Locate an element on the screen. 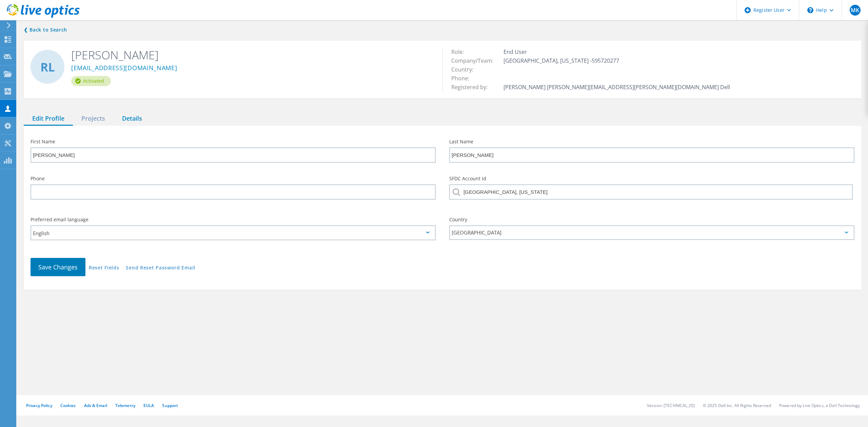 Image resolution: width=868 pixels, height=427 pixels. a: Live Optics Dashboard is located at coordinates (43, 16).